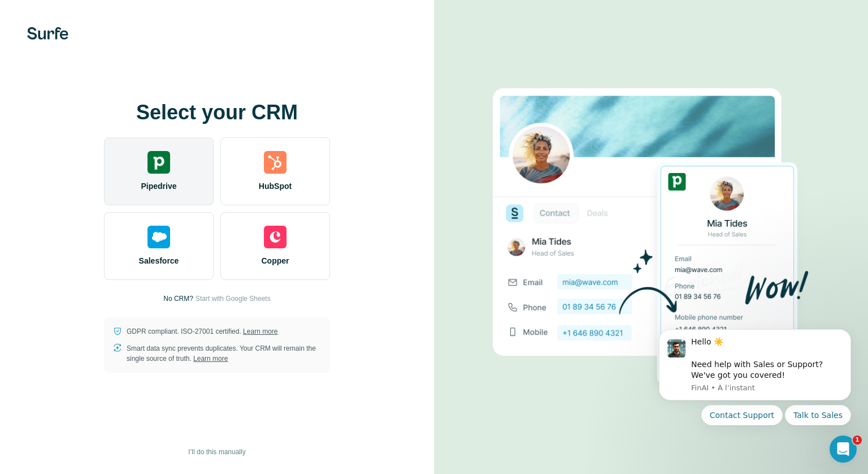 This screenshot has height=474, width=868. What do you see at coordinates (275, 162) in the screenshot?
I see `img: hubspot's logo` at bounding box center [275, 162].